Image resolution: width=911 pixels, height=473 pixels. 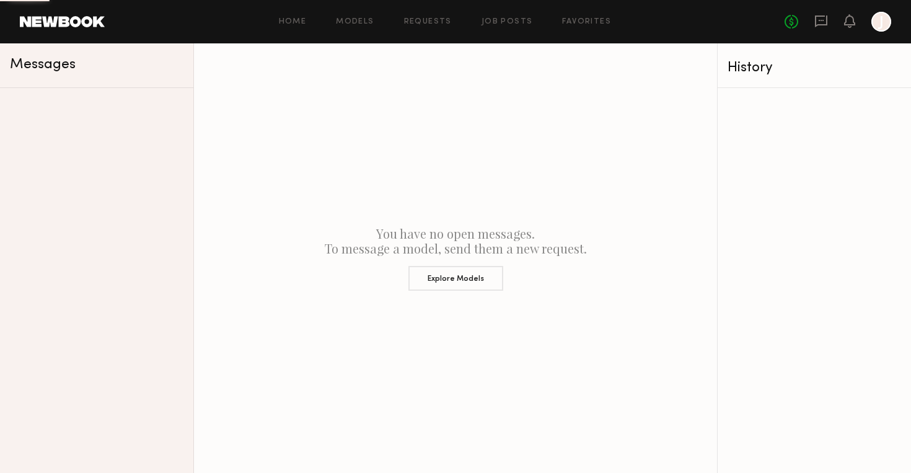 What do you see at coordinates (881, 22) in the screenshot?
I see `a: J` at bounding box center [881, 22].